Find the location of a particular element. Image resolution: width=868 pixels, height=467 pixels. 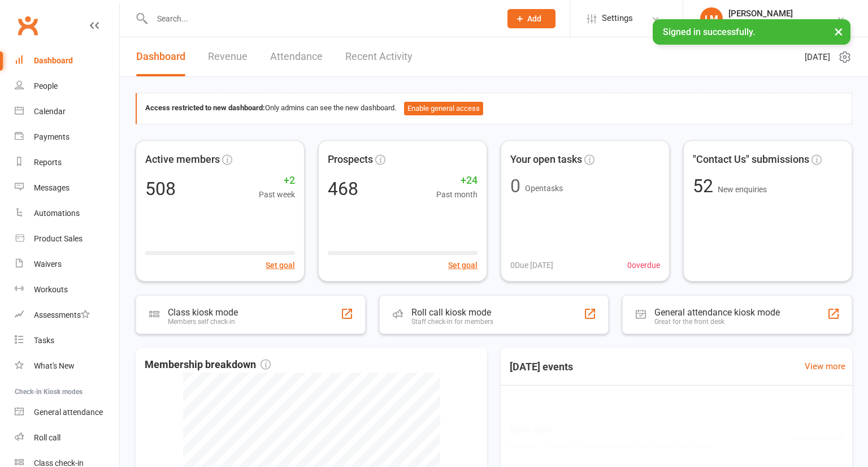

div: 508 is located at coordinates (160, 189).